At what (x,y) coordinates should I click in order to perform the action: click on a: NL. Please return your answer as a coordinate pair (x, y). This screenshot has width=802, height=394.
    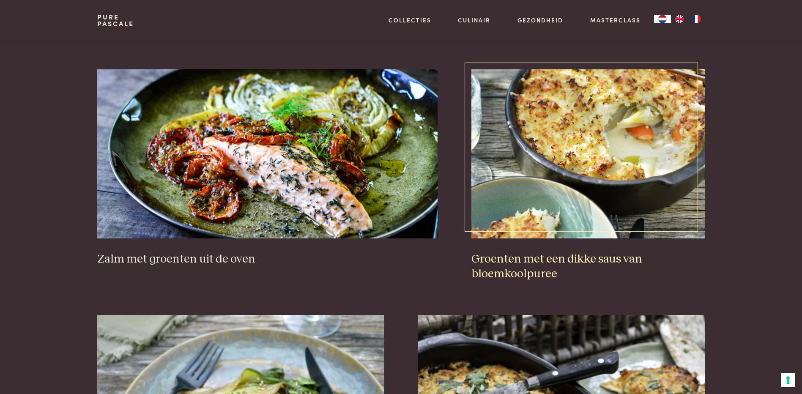
    Looking at the image, I should click on (663, 19).